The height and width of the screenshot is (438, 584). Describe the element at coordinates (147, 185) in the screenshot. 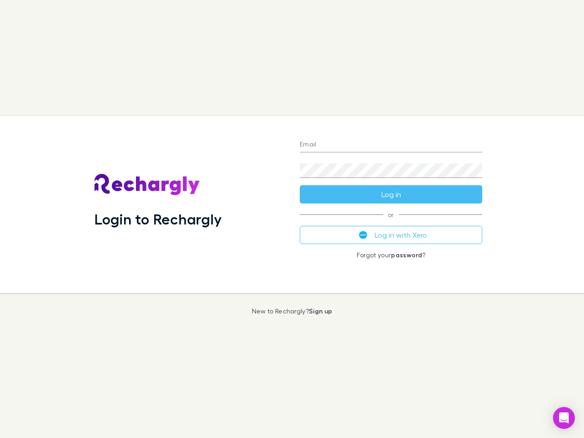

I see `img: Rechargly's Logo` at that location.